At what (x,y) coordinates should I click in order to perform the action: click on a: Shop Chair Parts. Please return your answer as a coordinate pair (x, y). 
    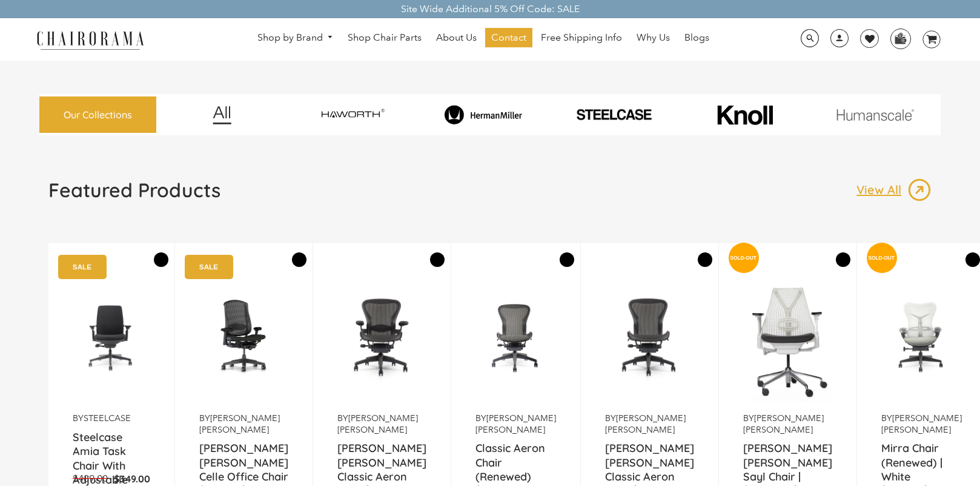
    Looking at the image, I should click on (385, 38).